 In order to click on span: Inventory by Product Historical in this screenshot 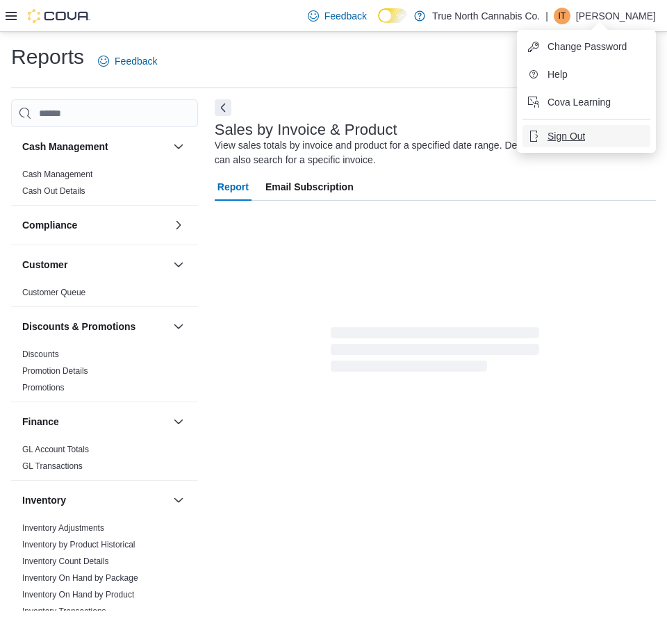, I will do `click(78, 544)`.